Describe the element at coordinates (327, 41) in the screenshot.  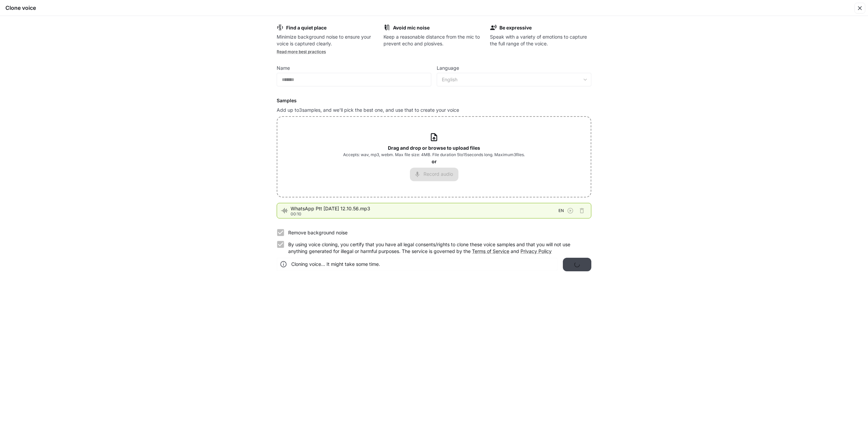
I see `p: Minimize background noise to ensure your voice is captured clearly.` at that location.